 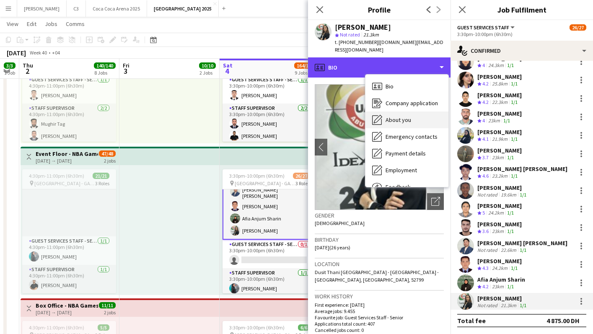 I want to click on img: Crew avatar or photo, so click(x=379, y=147).